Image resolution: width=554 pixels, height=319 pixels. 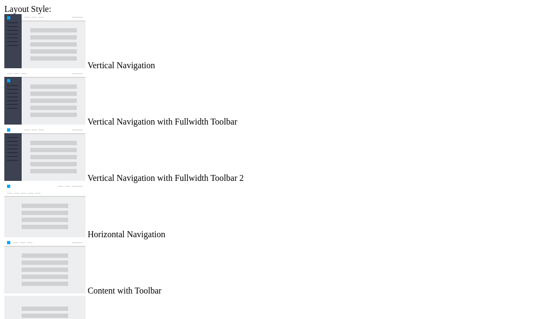 I want to click on img: horizontal-nav.jpg, so click(x=45, y=210).